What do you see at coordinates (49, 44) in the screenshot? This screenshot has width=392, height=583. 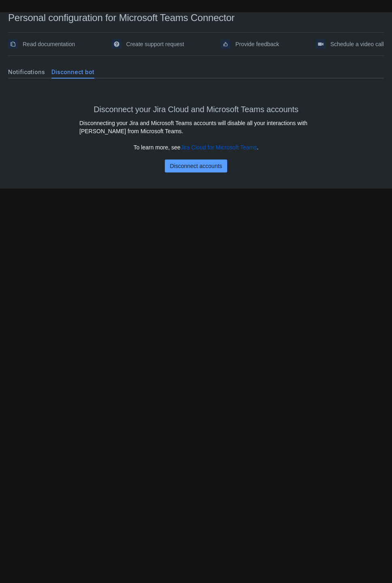 I see `span: Read documentation` at bounding box center [49, 44].